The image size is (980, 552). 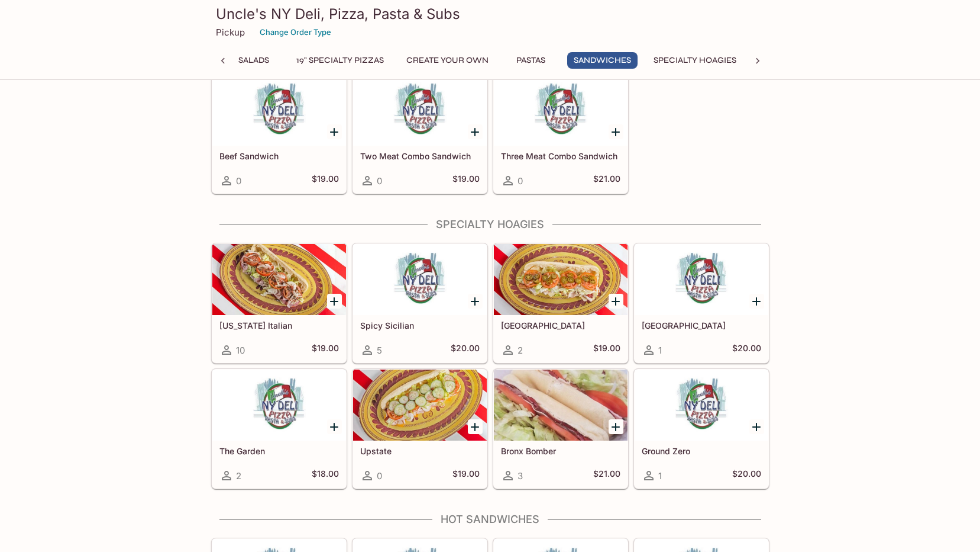 What do you see at coordinates (561, 156) in the screenshot?
I see `h5: Three Meat Combo Sandwich` at bounding box center [561, 156].